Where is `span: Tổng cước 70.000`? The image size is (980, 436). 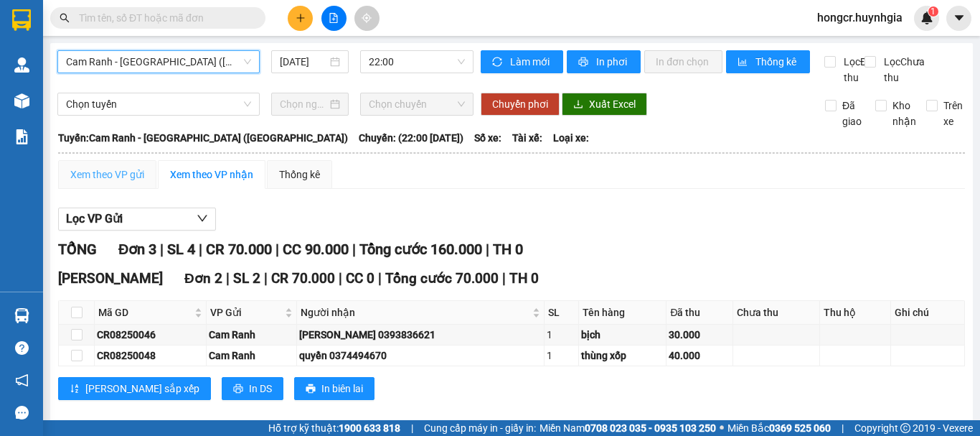 span: Tổng cước 70.000 is located at coordinates (442, 278).